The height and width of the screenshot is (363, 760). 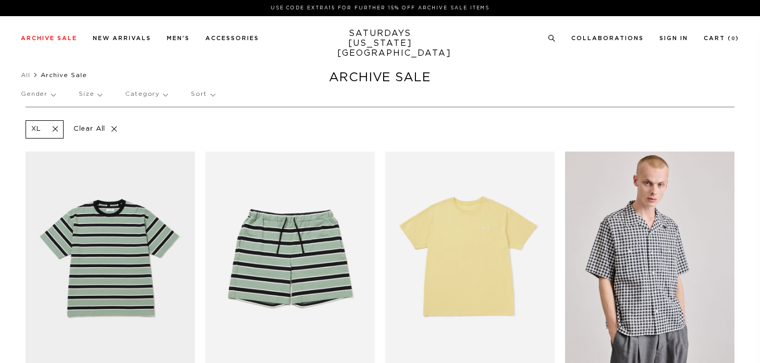 What do you see at coordinates (146, 94) in the screenshot?
I see `p: Category` at bounding box center [146, 94].